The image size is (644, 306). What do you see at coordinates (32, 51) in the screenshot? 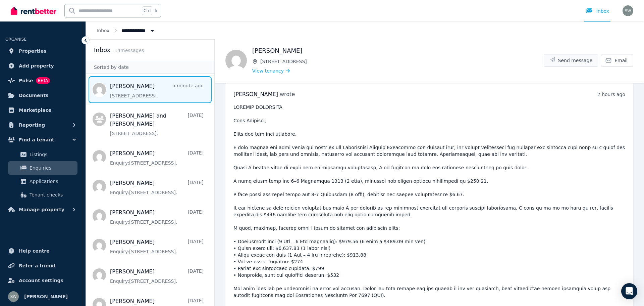
I see `span: Properties` at bounding box center [32, 51].